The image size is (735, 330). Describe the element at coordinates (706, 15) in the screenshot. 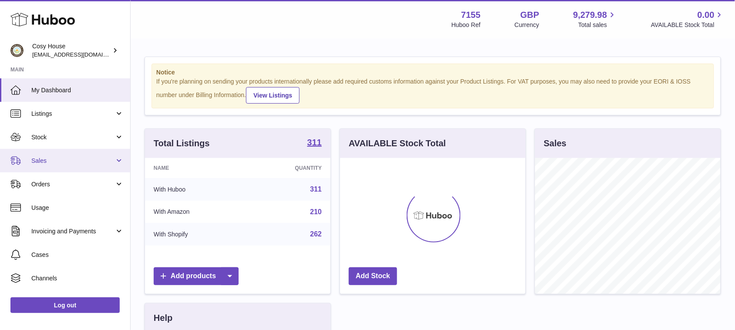

I see `span: 0.00` at that location.